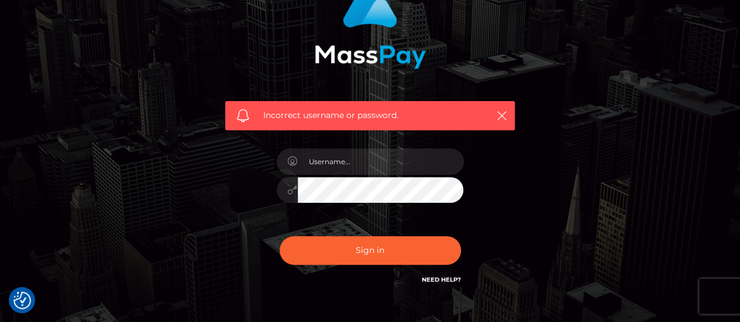  I want to click on img: Revisit consent button, so click(22, 301).